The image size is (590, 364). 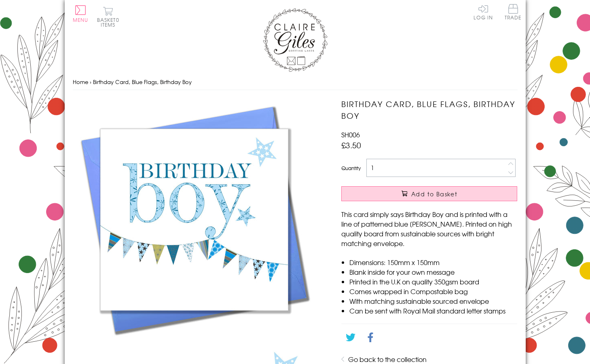 What do you see at coordinates (80, 14) in the screenshot?
I see `button: Menu` at bounding box center [80, 14].